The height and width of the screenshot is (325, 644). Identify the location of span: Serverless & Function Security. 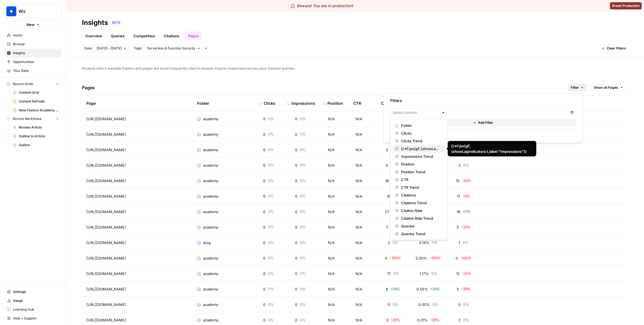
(171, 48).